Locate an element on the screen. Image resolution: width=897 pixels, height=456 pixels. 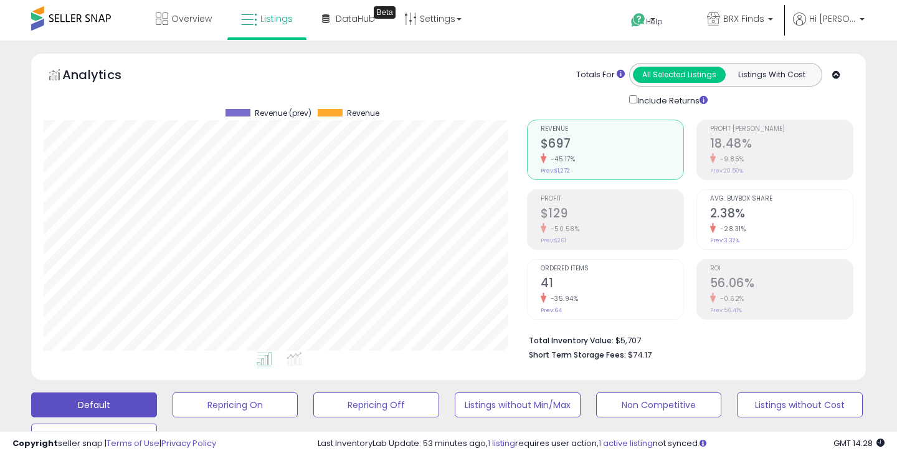
h2: 2.38% is located at coordinates (781, 214).